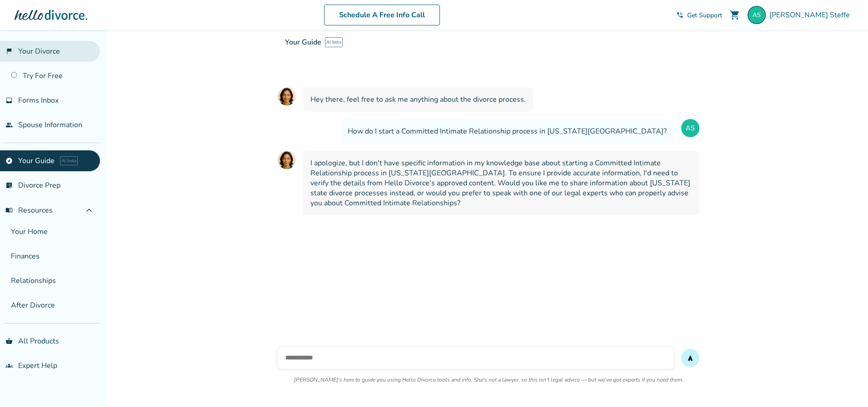  What do you see at coordinates (9, 51) in the screenshot?
I see `span: flag_2` at bounding box center [9, 51].